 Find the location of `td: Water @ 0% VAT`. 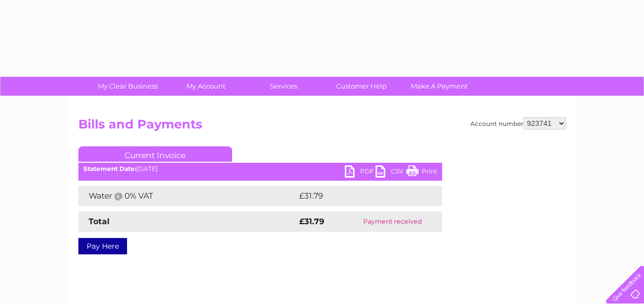

td: Water @ 0% VAT is located at coordinates (188, 196).